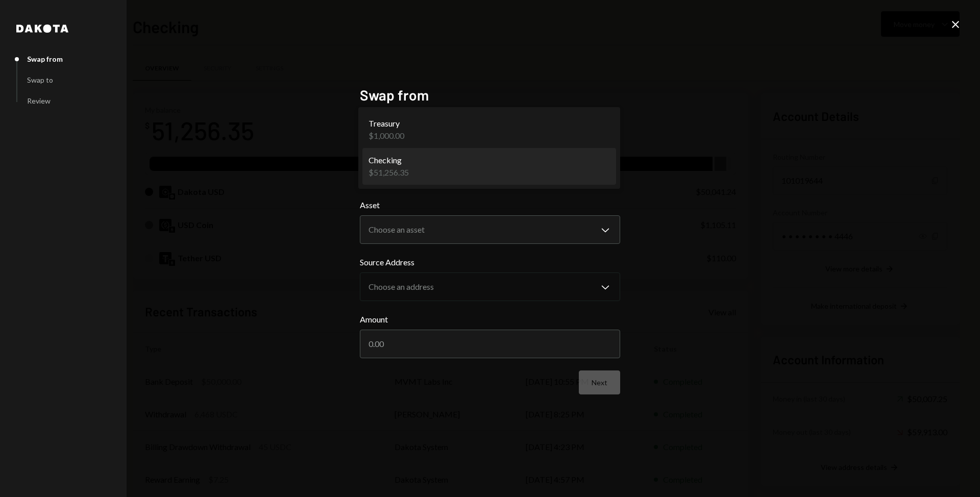 This screenshot has width=980, height=497. What do you see at coordinates (386, 136) in the screenshot?
I see `div: $1,000.00` at bounding box center [386, 136].